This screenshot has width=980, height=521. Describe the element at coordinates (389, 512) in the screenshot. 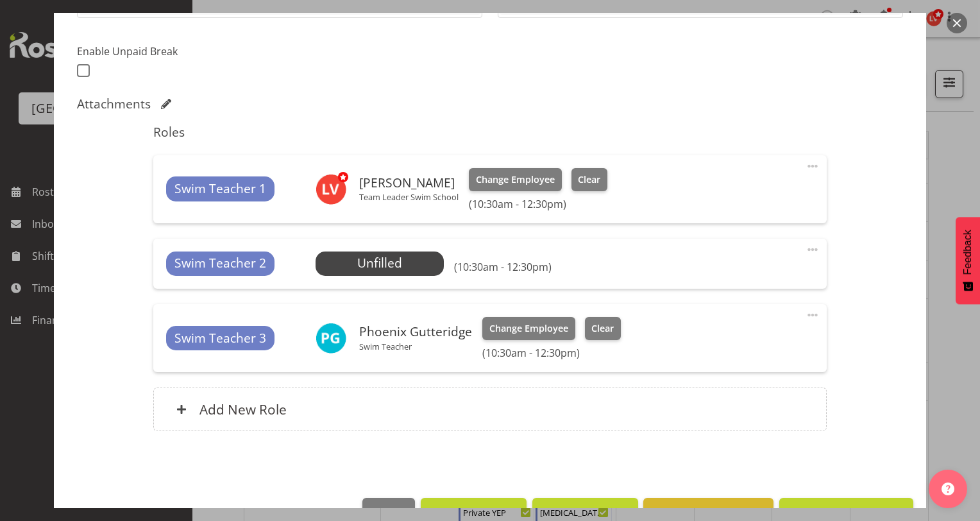

I see `span: Cancel` at that location.